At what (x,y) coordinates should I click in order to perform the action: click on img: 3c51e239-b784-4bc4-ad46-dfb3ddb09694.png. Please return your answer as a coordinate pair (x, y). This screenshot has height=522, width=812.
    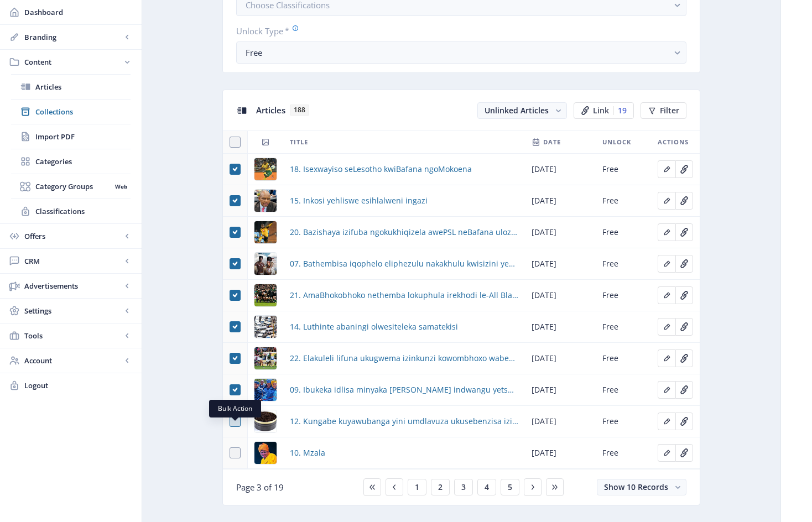
    Looking at the image, I should click on (266, 201).